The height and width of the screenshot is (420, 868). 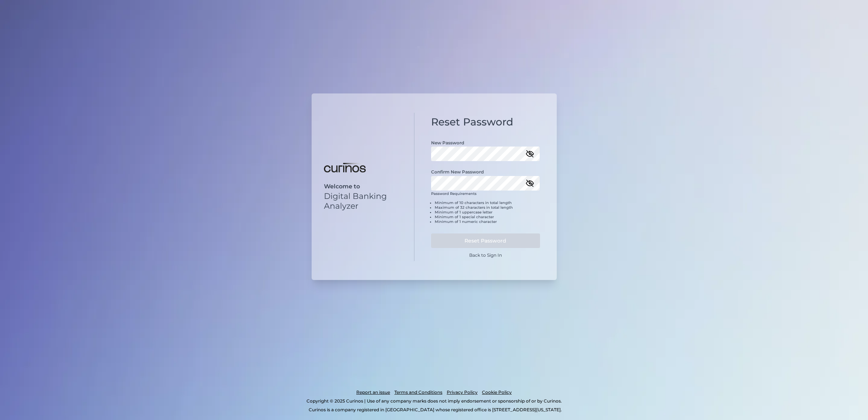 What do you see at coordinates (485, 122) in the screenshot?
I see `h1: Reset Password` at bounding box center [485, 122].